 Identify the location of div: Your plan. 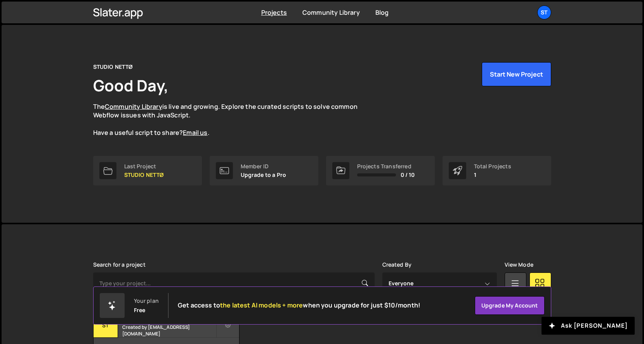
(147, 301).